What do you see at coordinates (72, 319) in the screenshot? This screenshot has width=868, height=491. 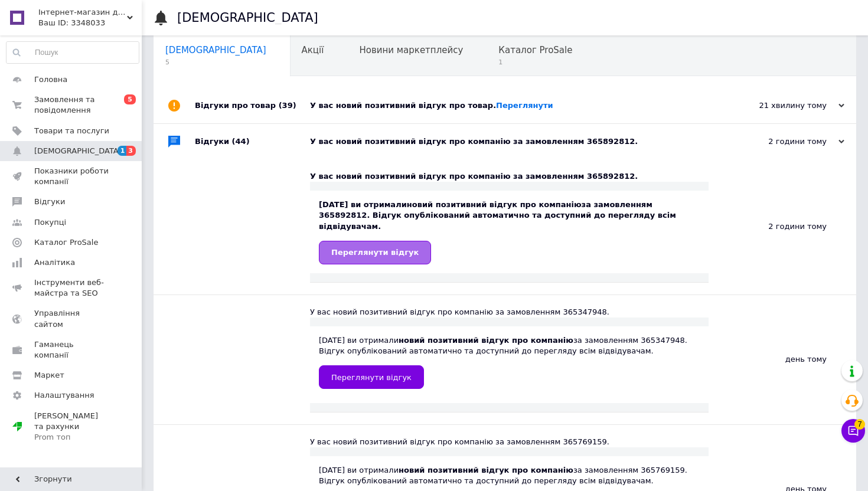 I see `span: Управління сайтом` at bounding box center [72, 319].